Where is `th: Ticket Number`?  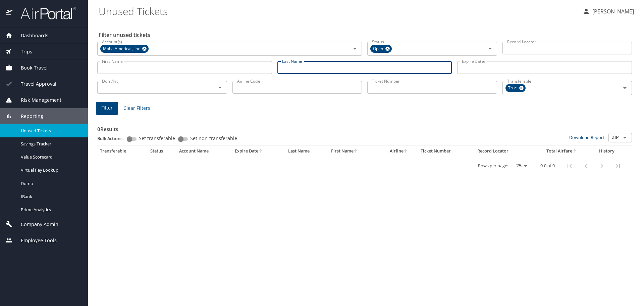
th: Ticket Number is located at coordinates (446, 151).